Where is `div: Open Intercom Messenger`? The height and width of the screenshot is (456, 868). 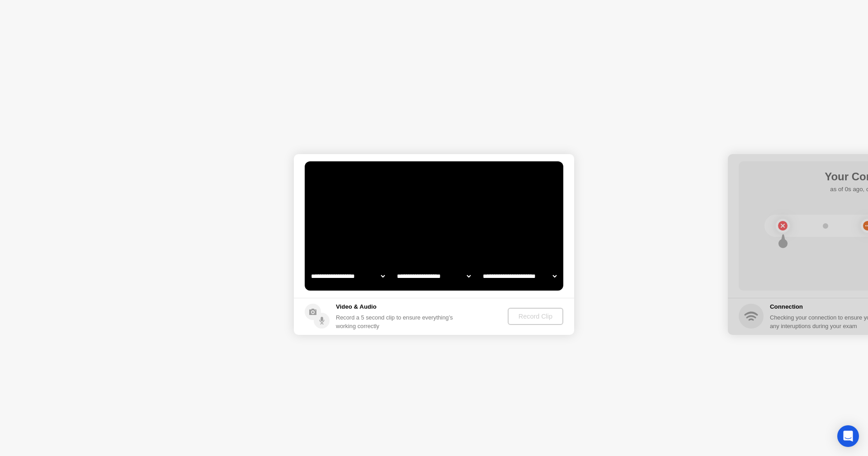
div: Open Intercom Messenger is located at coordinates (848, 436).